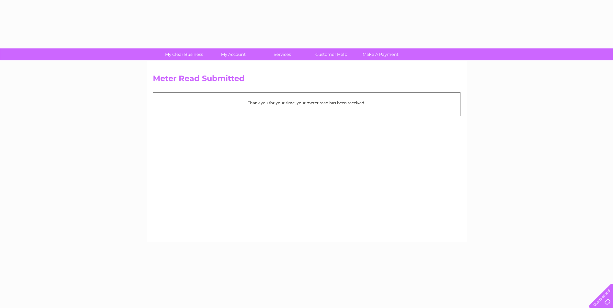  Describe the element at coordinates (380, 54) in the screenshot. I see `a: Make A Payment` at that location.